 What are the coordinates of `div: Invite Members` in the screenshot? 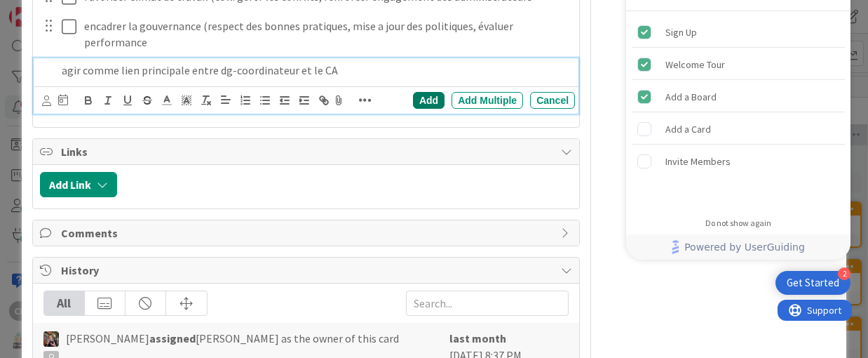 It's located at (698, 162).